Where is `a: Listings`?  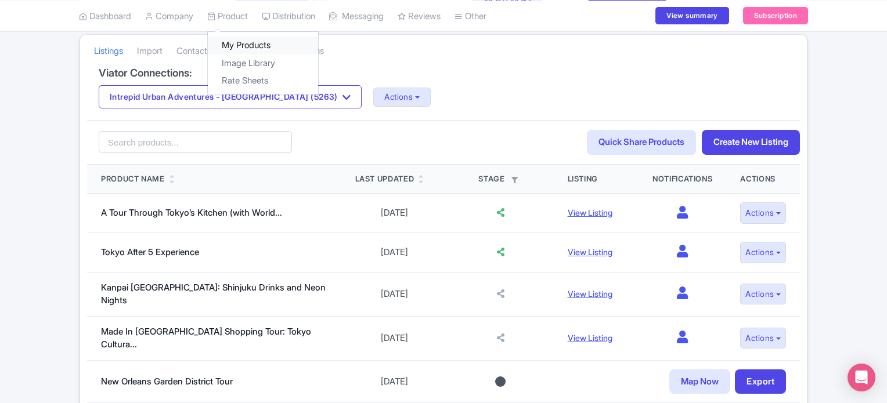
a: Listings is located at coordinates (109, 51).